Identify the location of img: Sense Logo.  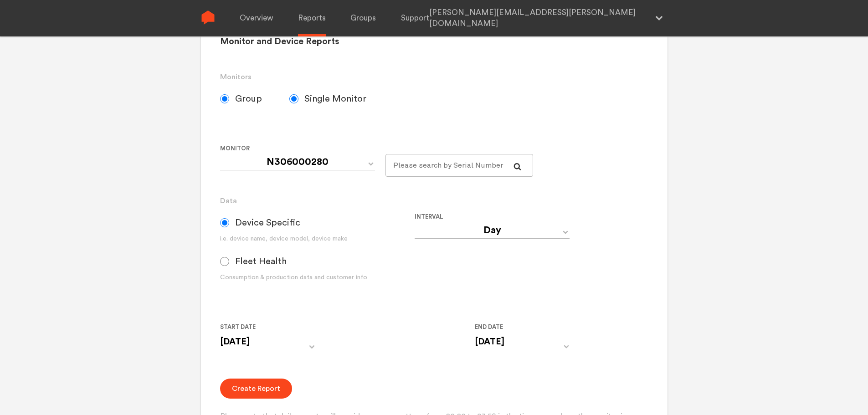
(208, 17).